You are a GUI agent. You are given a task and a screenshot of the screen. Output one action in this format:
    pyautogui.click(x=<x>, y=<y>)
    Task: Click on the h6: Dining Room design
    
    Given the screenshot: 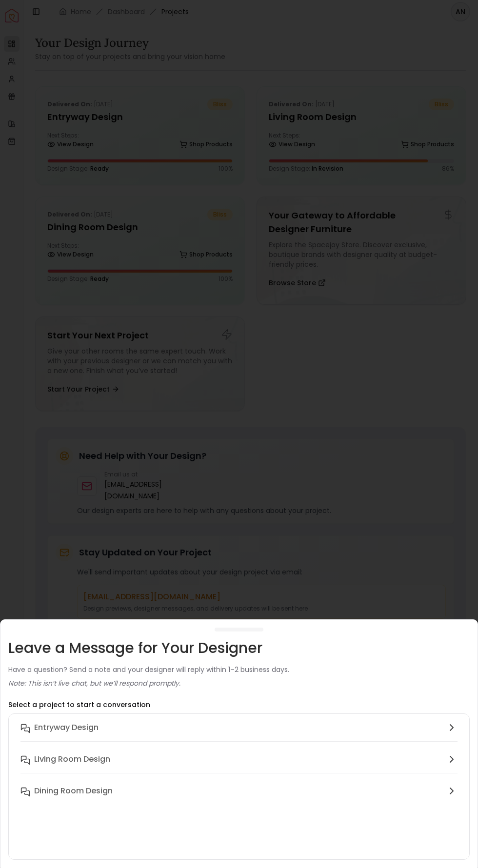 What is the action you would take?
    pyautogui.click(x=73, y=791)
    